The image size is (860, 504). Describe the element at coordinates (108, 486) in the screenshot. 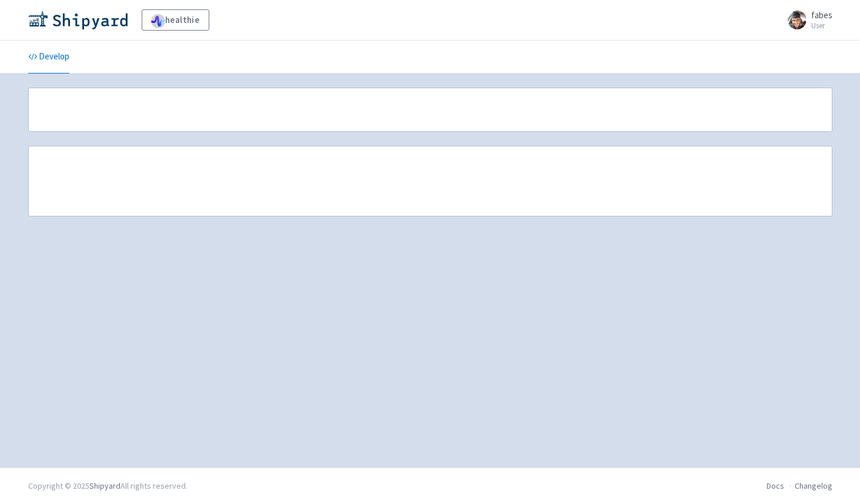

I see `div: Copyright © 2025 All rights reserved.` at that location.